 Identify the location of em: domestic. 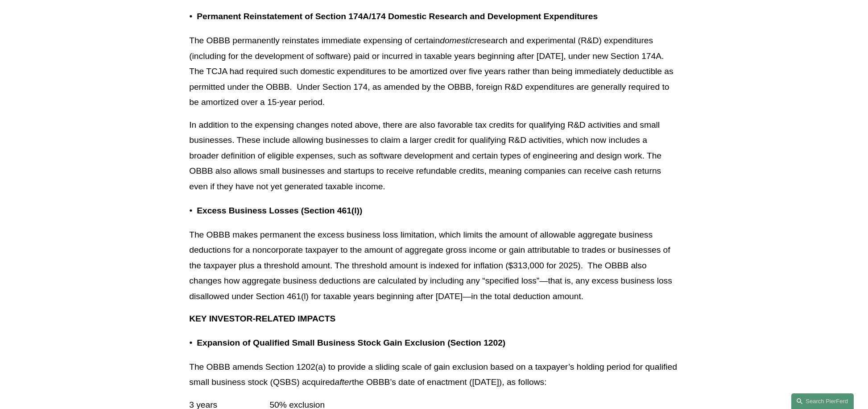
(457, 40).